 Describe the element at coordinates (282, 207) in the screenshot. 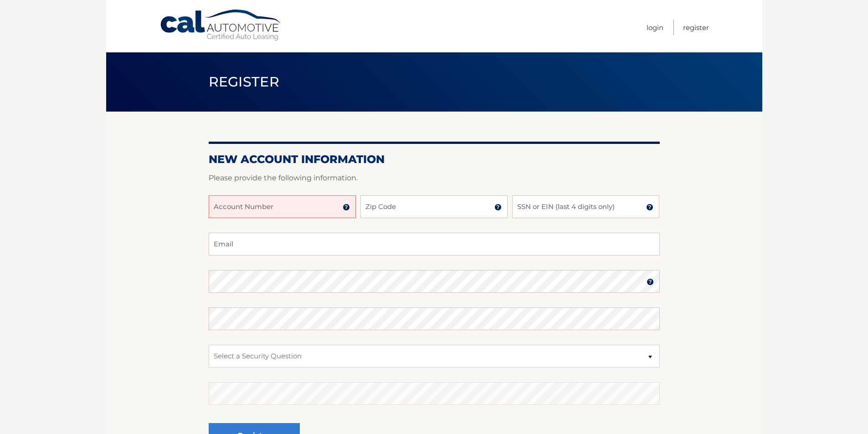

I see `input: Account Number` at that location.